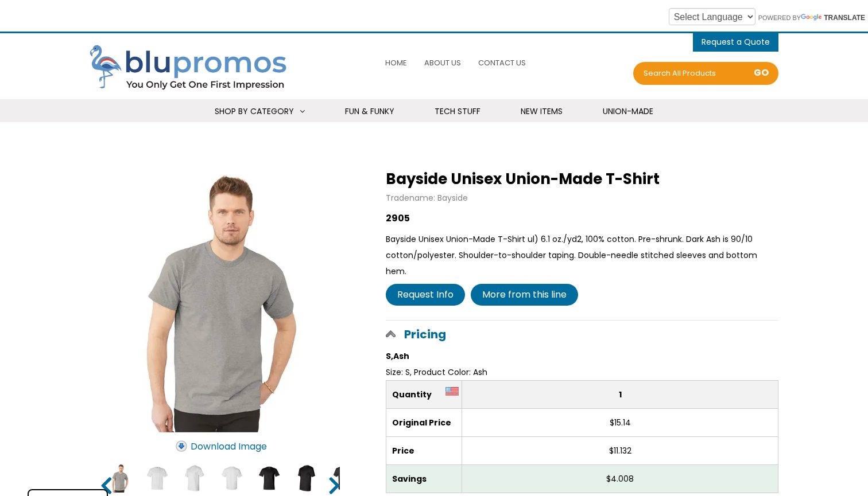  What do you see at coordinates (620, 479) in the screenshot?
I see `td: $4.008` at bounding box center [620, 479].